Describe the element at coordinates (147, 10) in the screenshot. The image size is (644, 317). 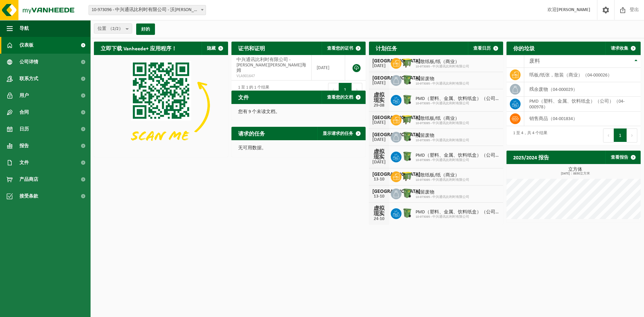
I see `span: 10-973096 - 中兴通讯比利时有限公司 - 沃吕韦-圣兰伯特` at that location.